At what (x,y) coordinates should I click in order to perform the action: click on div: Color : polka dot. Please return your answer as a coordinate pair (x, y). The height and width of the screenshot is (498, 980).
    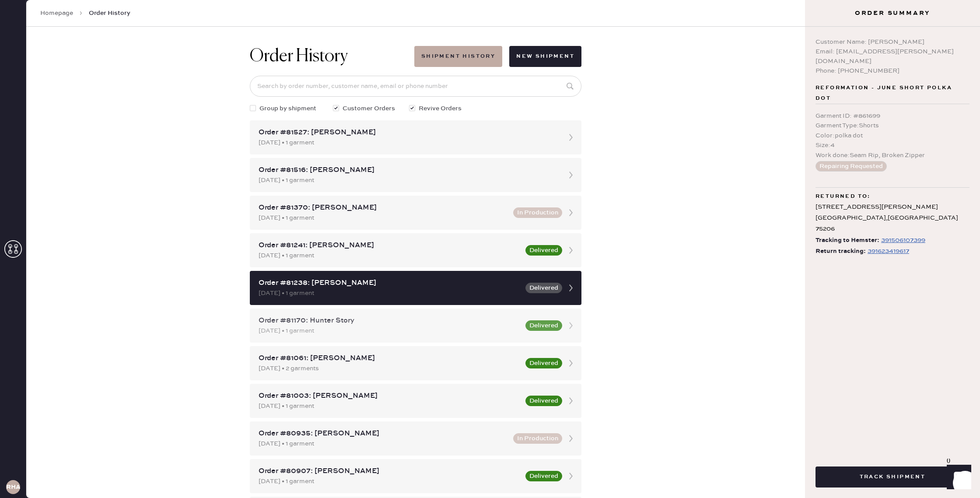
    Looking at the image, I should click on (892, 135).